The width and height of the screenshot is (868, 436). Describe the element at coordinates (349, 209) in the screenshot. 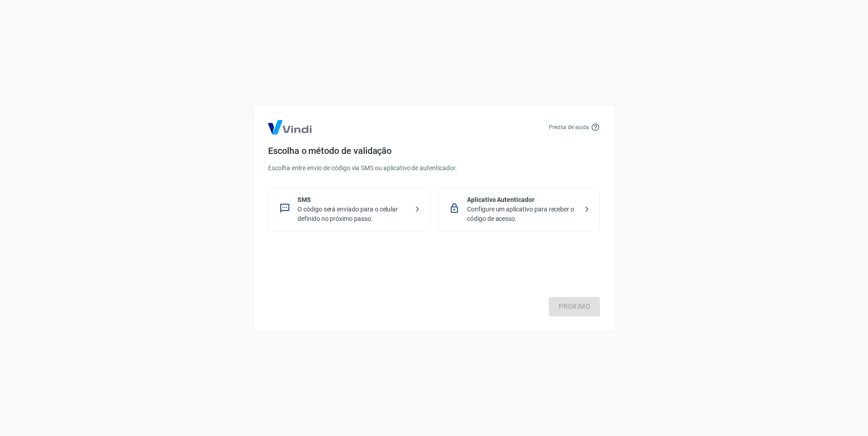

I see `div: SMSO código será enviado para o celular definido no próximo passo.` at that location.